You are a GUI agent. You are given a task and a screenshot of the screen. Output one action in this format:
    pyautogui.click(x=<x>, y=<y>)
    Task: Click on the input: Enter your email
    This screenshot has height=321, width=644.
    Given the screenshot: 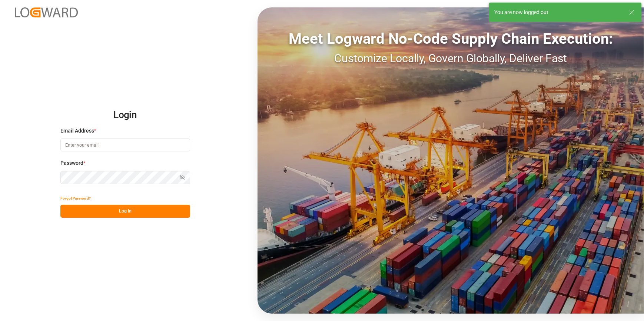 What is the action you would take?
    pyautogui.click(x=125, y=145)
    